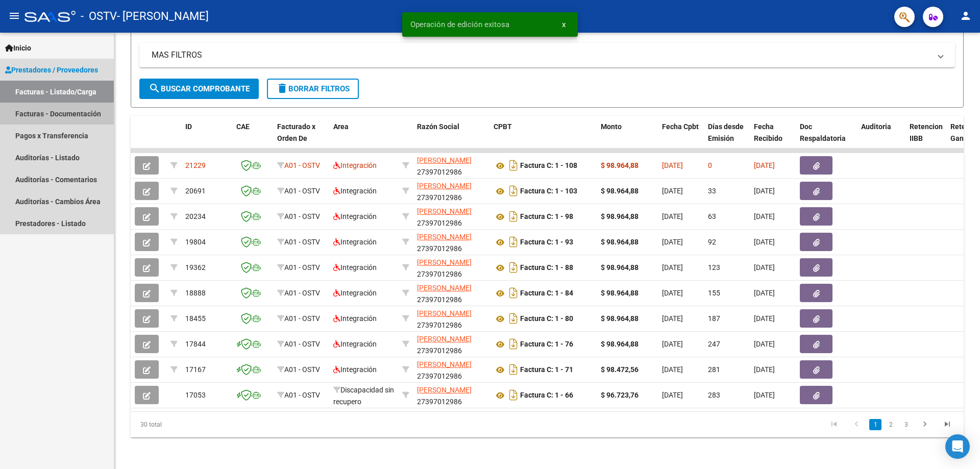 This screenshot has height=469, width=980. I want to click on span: 17053, so click(195, 395).